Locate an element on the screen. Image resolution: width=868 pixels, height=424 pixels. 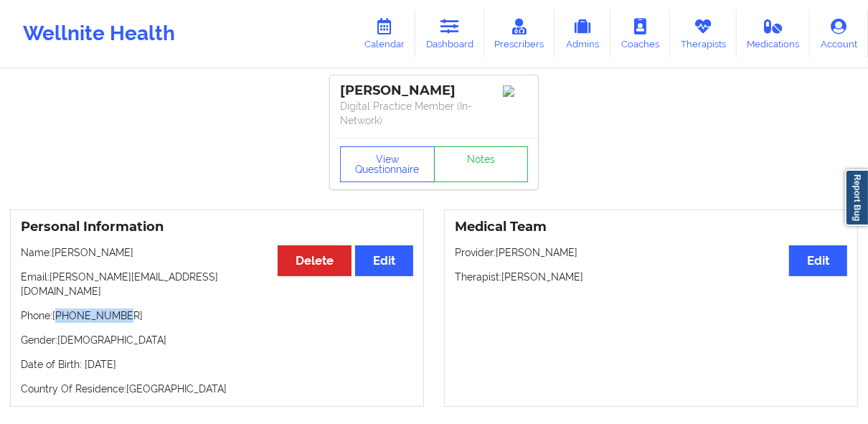
button: Delete is located at coordinates (314, 260).